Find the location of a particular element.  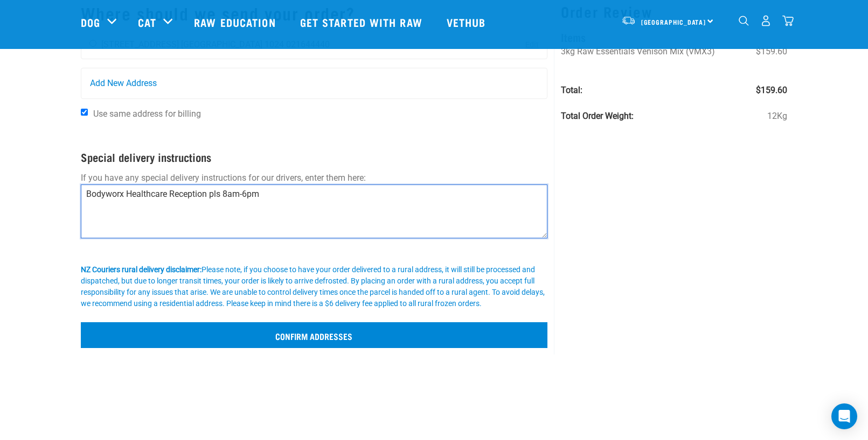

b: NZ Couriers rural delivery disclaimer: is located at coordinates (141, 269).